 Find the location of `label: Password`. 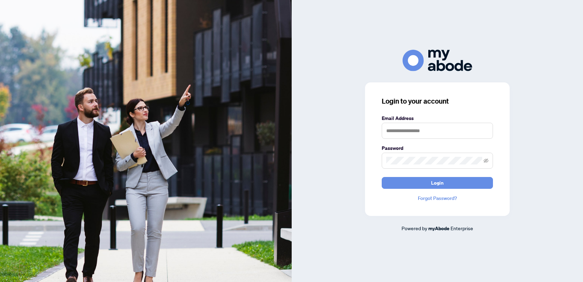

label: Password is located at coordinates (438, 148).